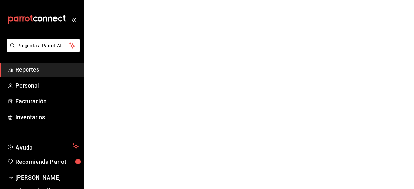  What do you see at coordinates (47, 70) in the screenshot?
I see `span: Reportes` at bounding box center [47, 70].